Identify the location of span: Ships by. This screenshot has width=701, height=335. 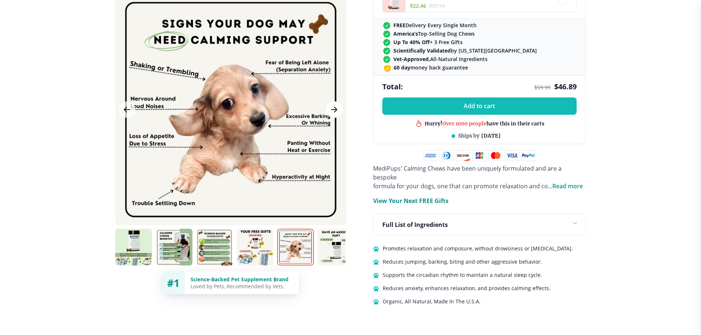
(469, 136).